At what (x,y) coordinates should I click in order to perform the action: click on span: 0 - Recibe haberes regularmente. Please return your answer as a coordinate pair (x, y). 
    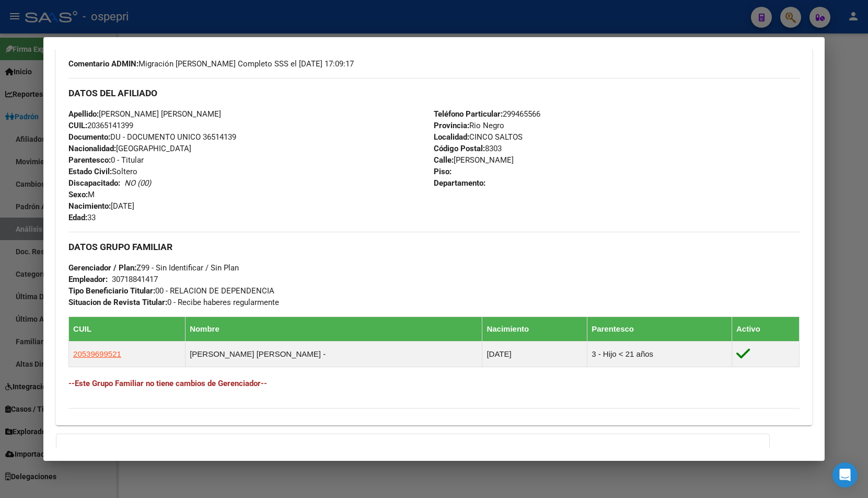
    Looking at the image, I should click on (173, 302).